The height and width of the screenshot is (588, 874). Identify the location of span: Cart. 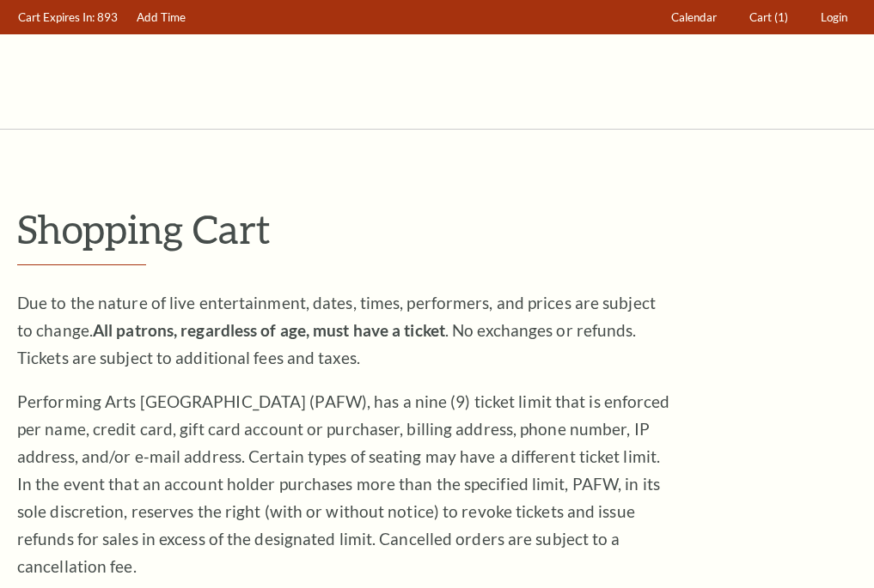
(760, 17).